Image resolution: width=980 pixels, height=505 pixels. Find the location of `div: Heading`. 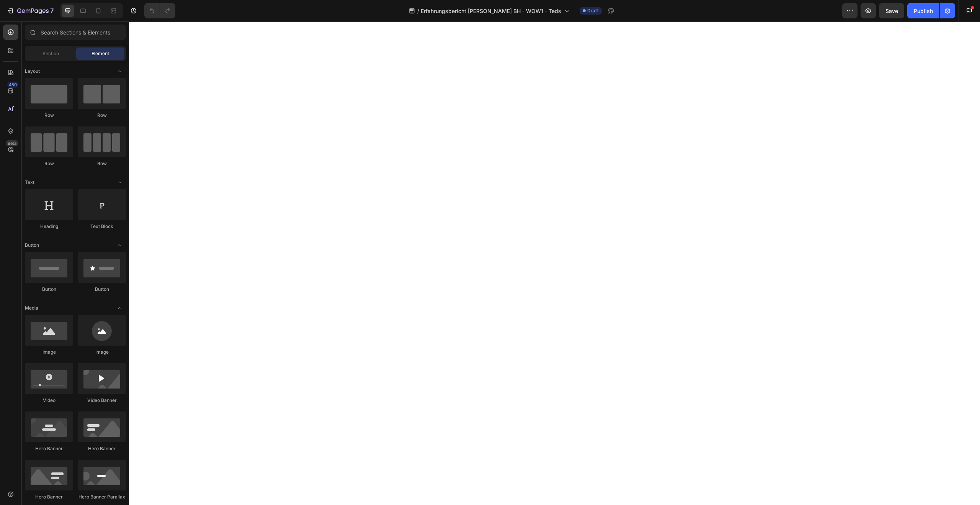

div: Heading is located at coordinates (49, 227).